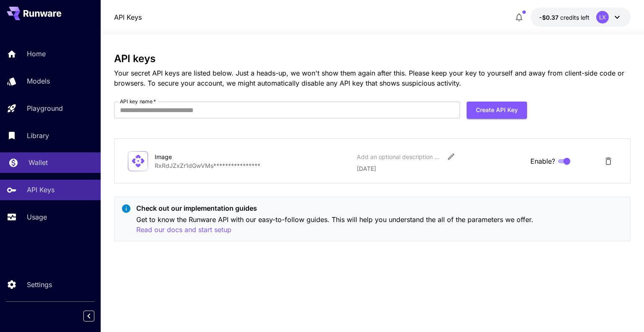 Image resolution: width=644 pixels, height=332 pixels. What do you see at coordinates (38, 162) in the screenshot?
I see `p: Wallet` at bounding box center [38, 162].